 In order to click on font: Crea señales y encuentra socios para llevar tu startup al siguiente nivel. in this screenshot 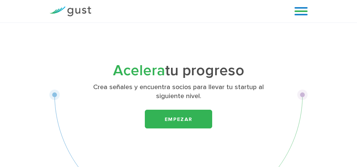, I will do `click(178, 91)`.